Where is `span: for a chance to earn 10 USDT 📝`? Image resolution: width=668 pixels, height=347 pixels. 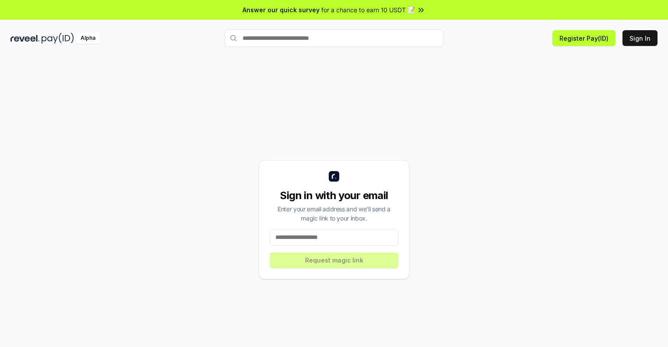
span: for a chance to earn 10 USDT 📝 is located at coordinates (368, 10).